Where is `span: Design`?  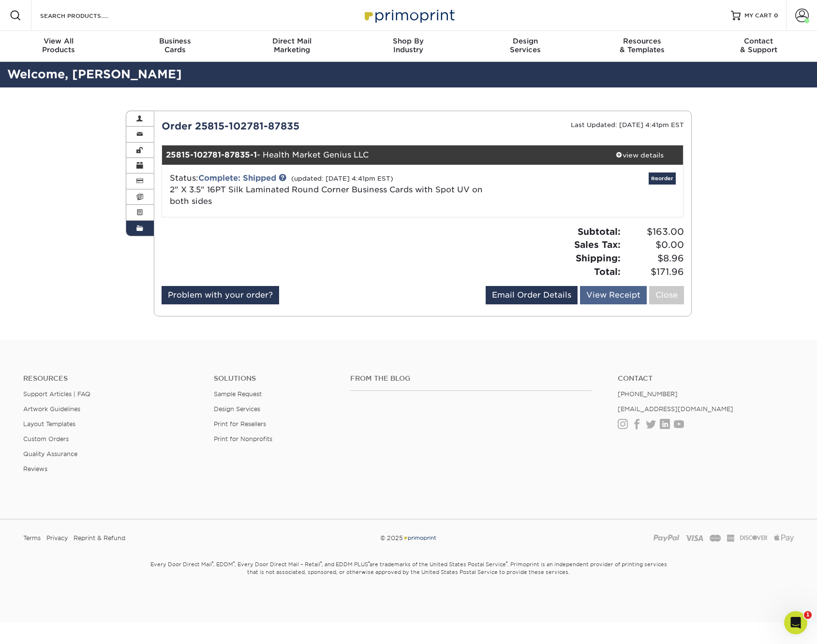
span: Design is located at coordinates (525, 41).